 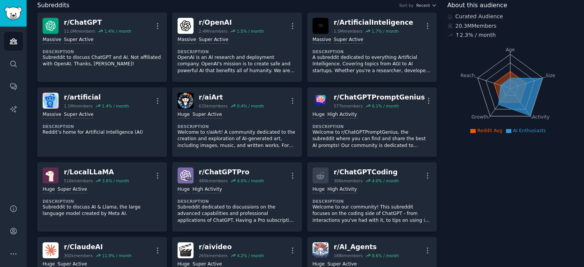 I want to click on div: Sort by, so click(x=407, y=5).